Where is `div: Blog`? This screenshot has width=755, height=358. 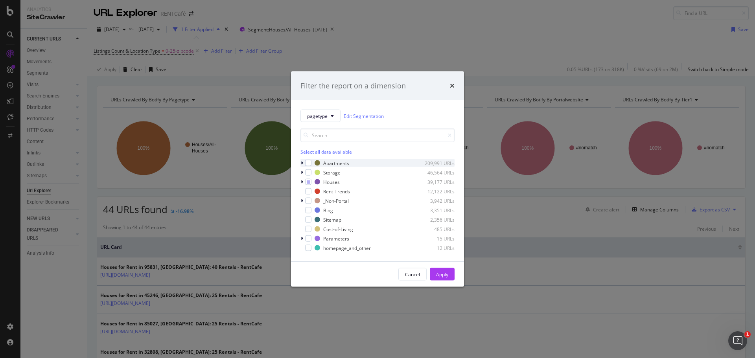
div: Blog is located at coordinates (328, 210).